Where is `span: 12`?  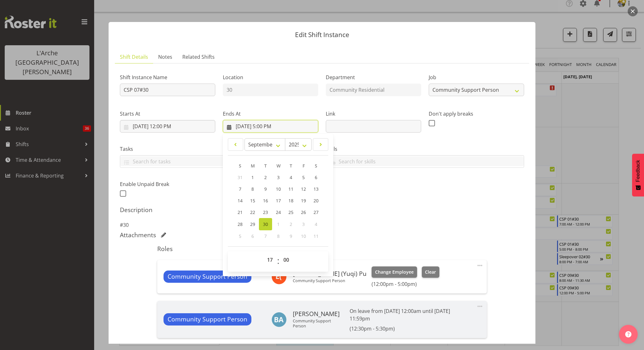 span: 12 is located at coordinates (304, 189).